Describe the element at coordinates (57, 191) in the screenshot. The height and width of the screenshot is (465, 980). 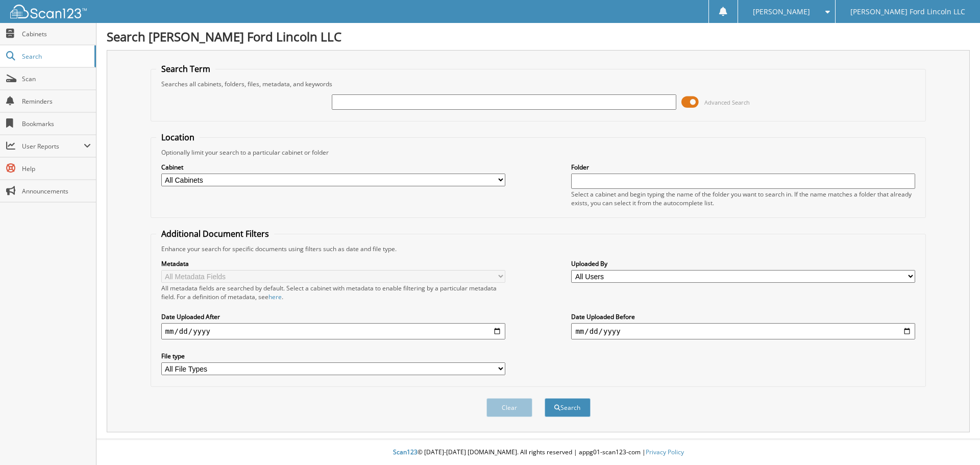
I see `span: Announcements` at that location.